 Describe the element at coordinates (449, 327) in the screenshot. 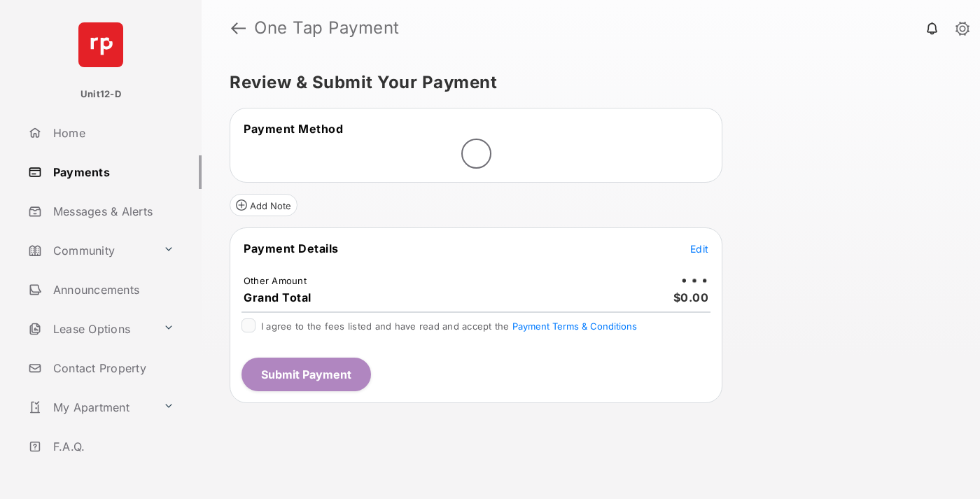

I see `span: I agree to the fees listed and have read and accept the` at that location.